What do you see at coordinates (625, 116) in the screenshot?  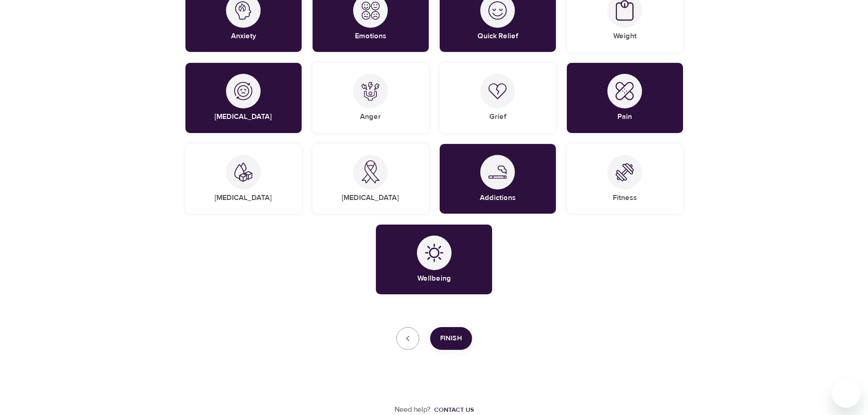 I see `h5: Pain` at bounding box center [625, 116].